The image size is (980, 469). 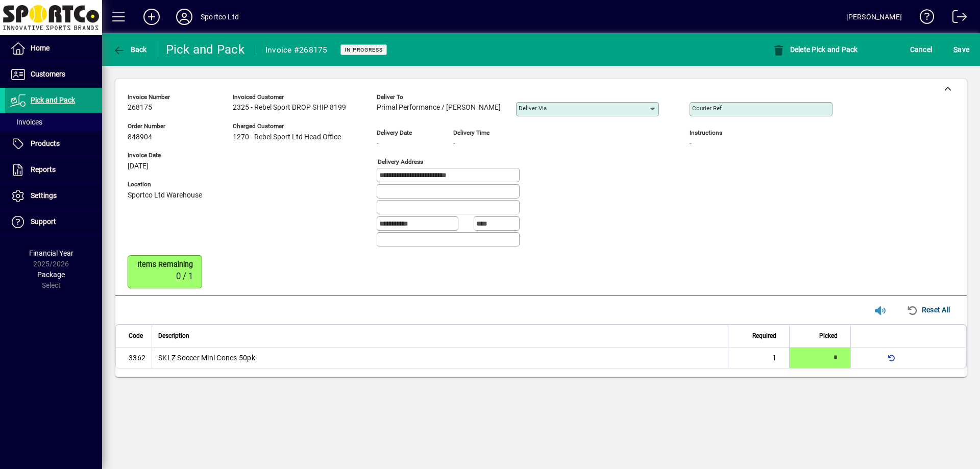 I want to click on span: Delivery time, so click(x=484, y=133).